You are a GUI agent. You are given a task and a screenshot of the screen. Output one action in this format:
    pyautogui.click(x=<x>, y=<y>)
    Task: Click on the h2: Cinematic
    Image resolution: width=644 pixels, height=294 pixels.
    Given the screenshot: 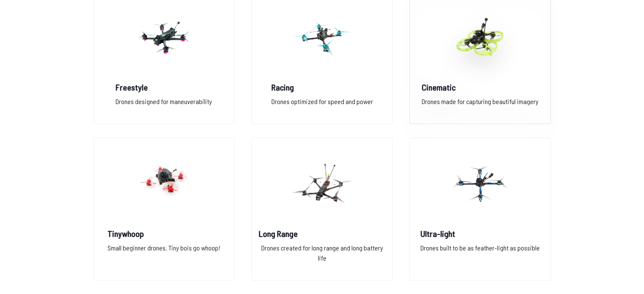 What is the action you would take?
    pyautogui.click(x=481, y=88)
    